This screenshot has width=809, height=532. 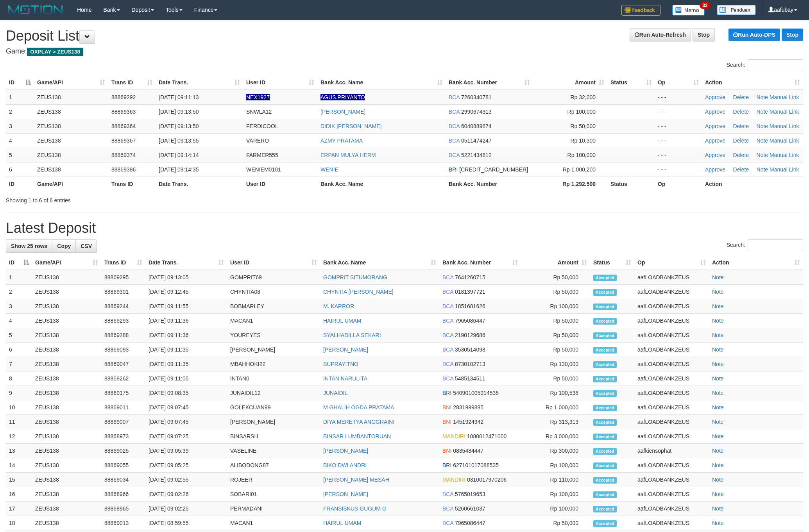 I want to click on span: Rp 10,300, so click(x=582, y=141).